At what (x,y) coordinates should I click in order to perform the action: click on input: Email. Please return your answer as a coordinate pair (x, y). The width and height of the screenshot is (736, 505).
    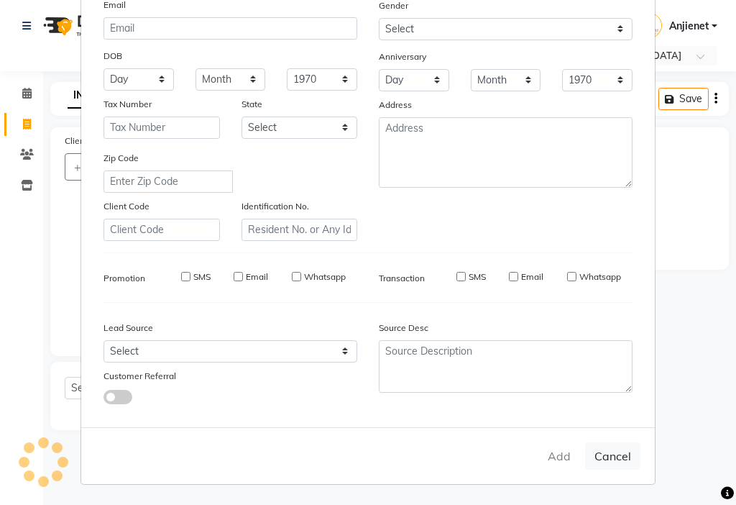
    Looking at the image, I should click on (230, 28).